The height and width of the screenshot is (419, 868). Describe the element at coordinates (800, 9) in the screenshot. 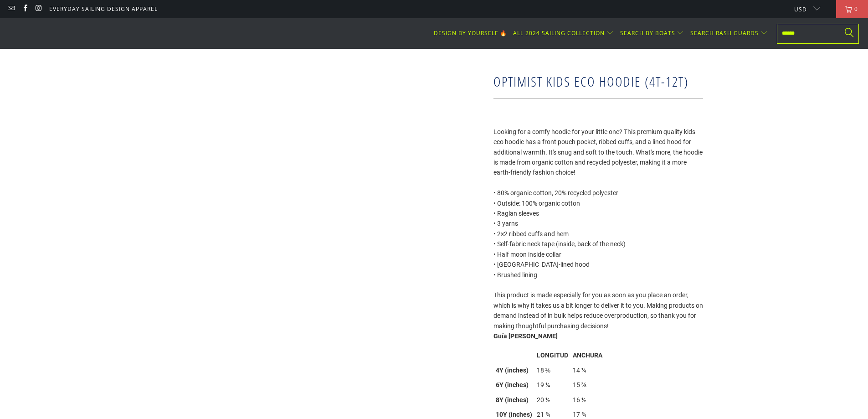

I see `span: USD` at that location.